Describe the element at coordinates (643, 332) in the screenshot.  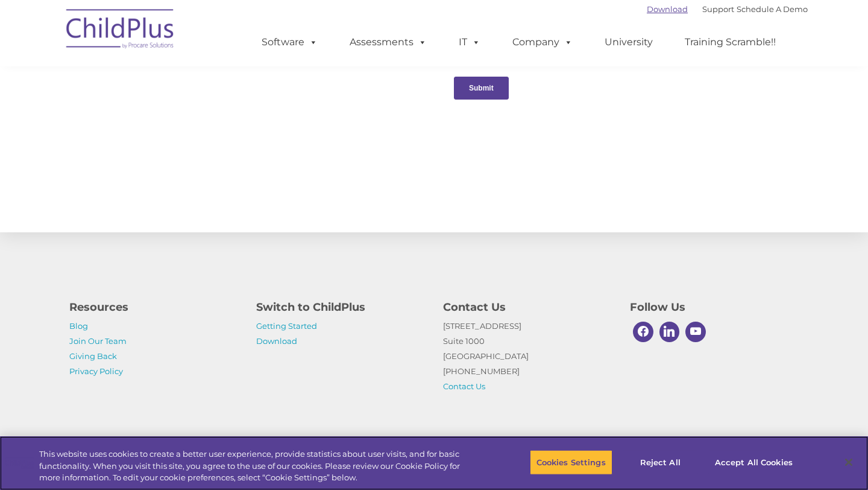
I see `a: Facebook` at that location.